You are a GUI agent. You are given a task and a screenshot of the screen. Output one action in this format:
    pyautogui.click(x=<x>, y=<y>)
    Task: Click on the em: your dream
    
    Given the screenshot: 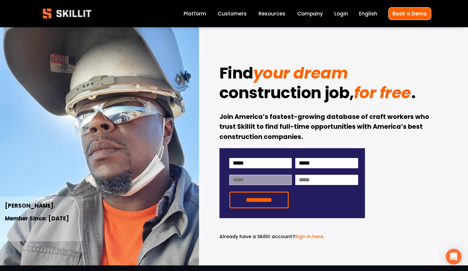 What is the action you would take?
    pyautogui.click(x=301, y=73)
    